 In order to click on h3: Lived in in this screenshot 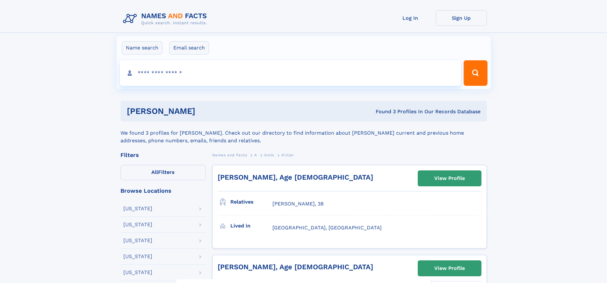, I will do `click(252, 226)`.